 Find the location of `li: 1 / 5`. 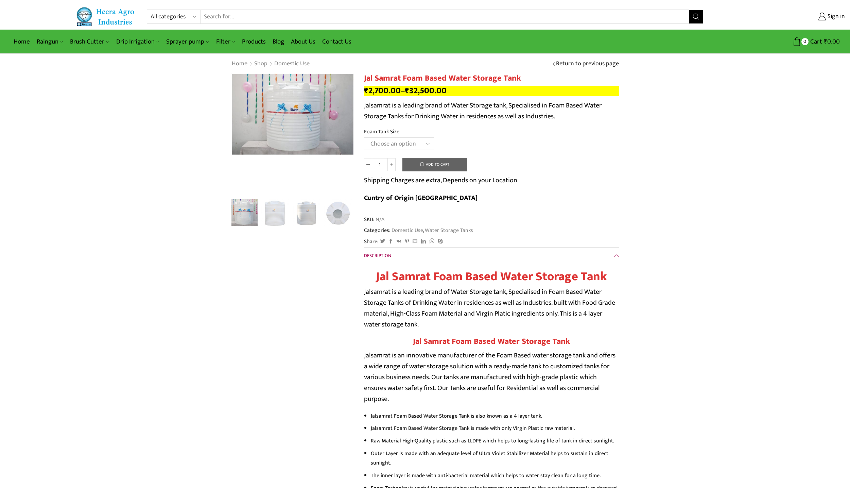

li: 1 / 5 is located at coordinates (244, 213).